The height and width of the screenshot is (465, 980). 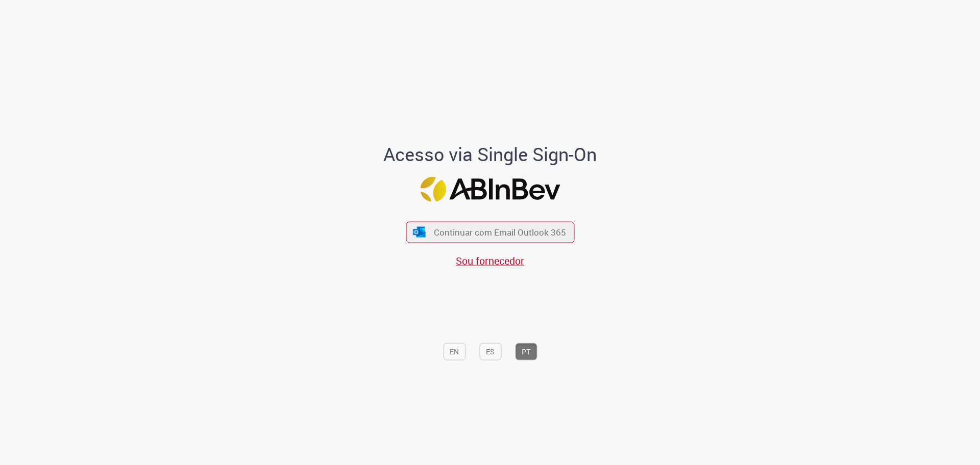 I want to click on button: ES, so click(x=490, y=352).